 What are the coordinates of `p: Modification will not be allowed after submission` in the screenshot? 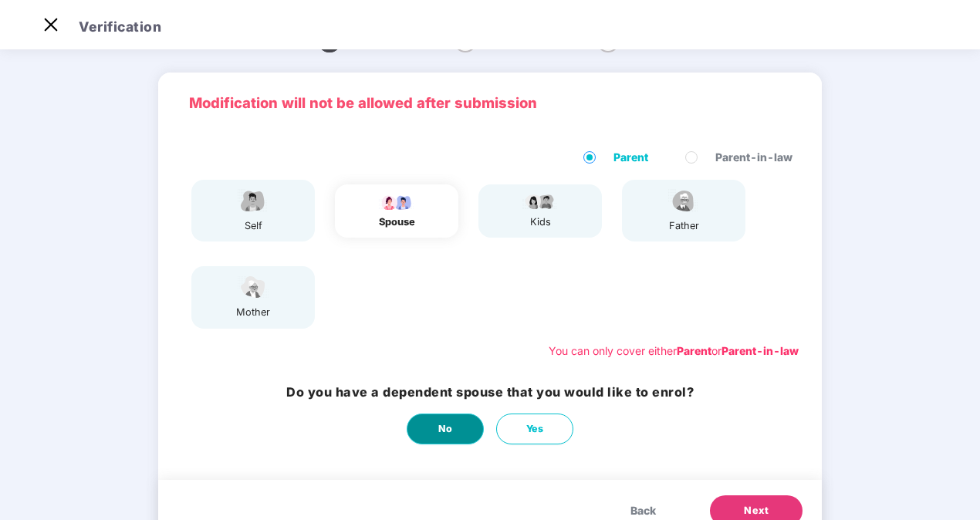 It's located at (490, 103).